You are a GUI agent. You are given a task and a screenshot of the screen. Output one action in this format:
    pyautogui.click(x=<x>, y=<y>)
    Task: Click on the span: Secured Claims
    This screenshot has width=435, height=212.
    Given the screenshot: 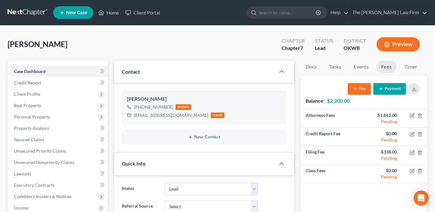 What is the action you would take?
    pyautogui.click(x=29, y=140)
    